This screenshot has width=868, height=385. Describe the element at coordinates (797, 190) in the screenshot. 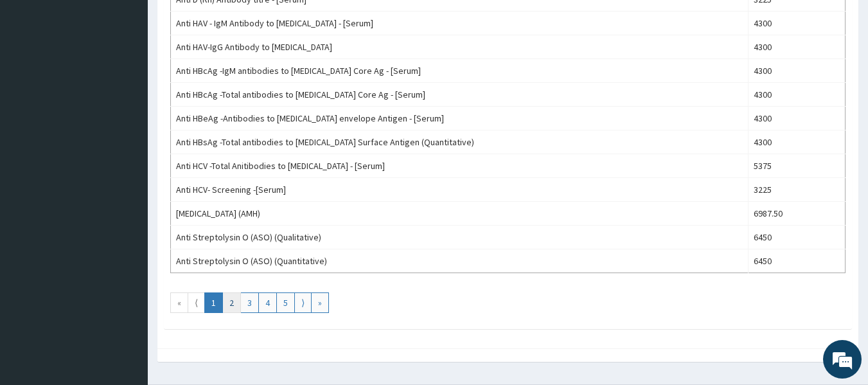

I see `td: 3225` at that location.